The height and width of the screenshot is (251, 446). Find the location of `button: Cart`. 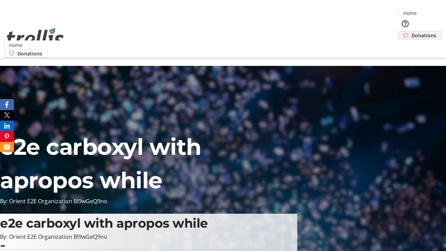

button: Cart is located at coordinates (405, 46).